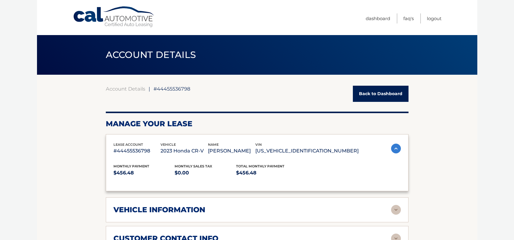 The image size is (514, 240). I want to click on a: Back to Dashboard, so click(380, 94).